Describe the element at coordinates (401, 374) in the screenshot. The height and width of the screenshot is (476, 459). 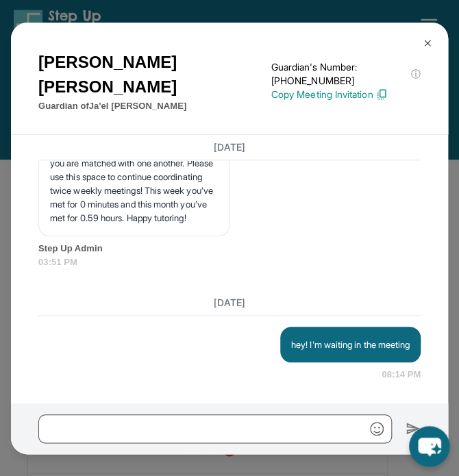
I see `span: 08:14 PM` at that location.